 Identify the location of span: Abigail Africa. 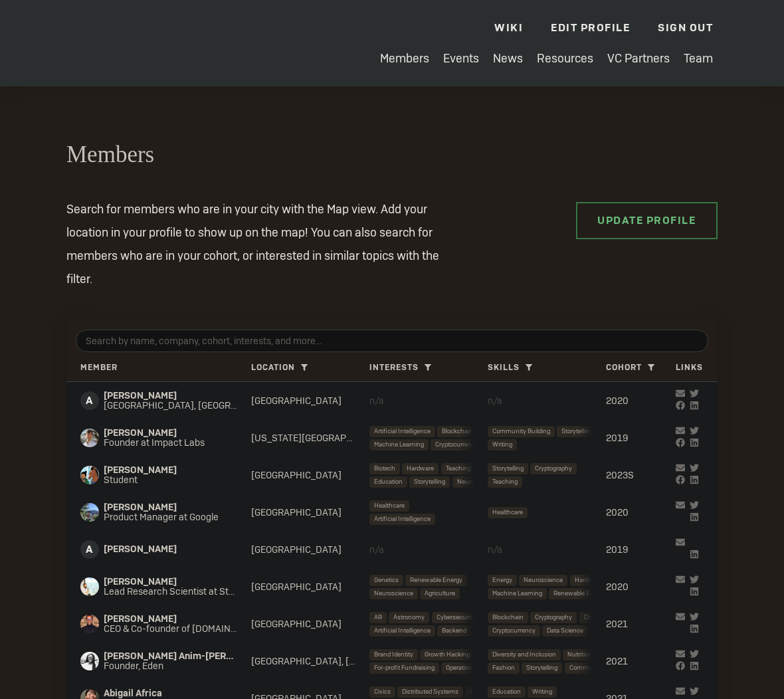
(175, 694).